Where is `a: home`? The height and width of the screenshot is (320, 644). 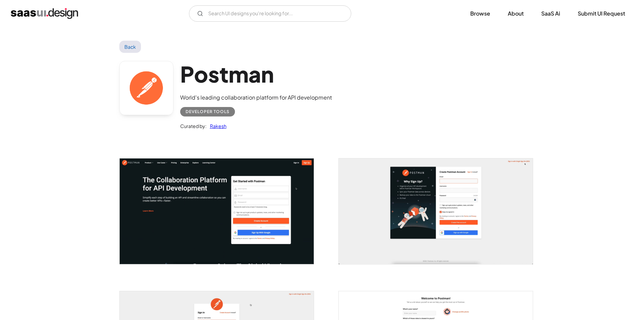 a: home is located at coordinates (44, 13).